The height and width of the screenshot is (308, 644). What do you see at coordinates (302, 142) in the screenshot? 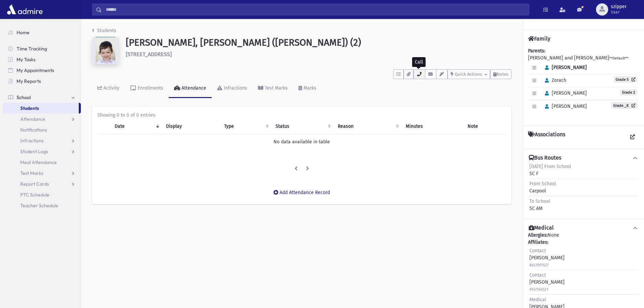
I see `td: No data available in table` at bounding box center [302, 142].